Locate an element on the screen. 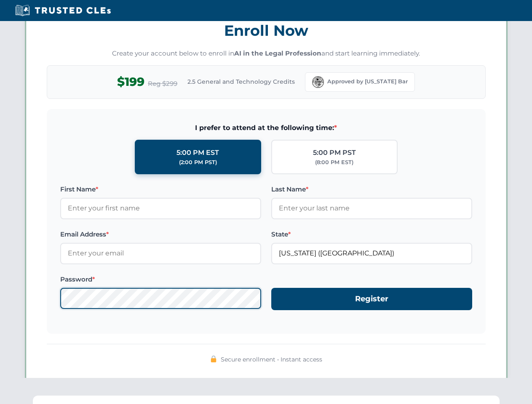 The width and height of the screenshot is (532, 404). label: First Name is located at coordinates (160, 189).